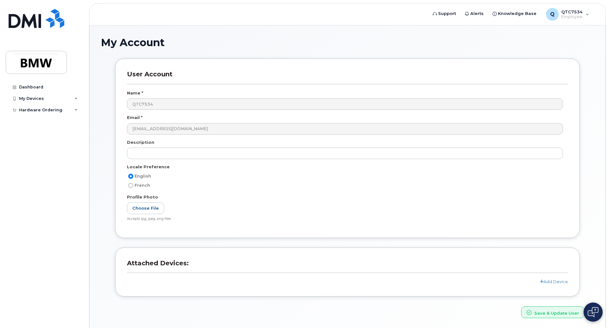 The height and width of the screenshot is (328, 609). I want to click on label: Choose File, so click(145, 208).